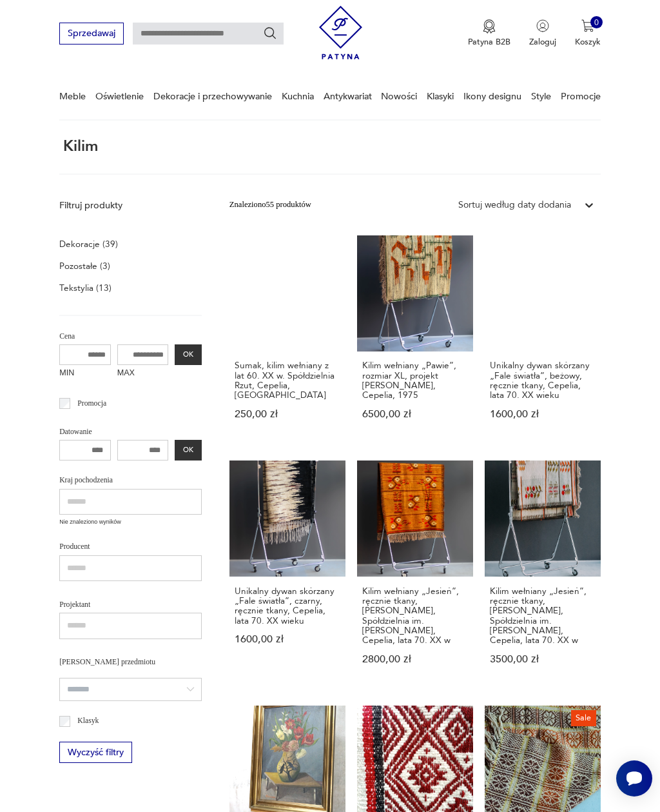  What do you see at coordinates (87, 721) in the screenshot?
I see `p: Klasyk` at bounding box center [87, 721].